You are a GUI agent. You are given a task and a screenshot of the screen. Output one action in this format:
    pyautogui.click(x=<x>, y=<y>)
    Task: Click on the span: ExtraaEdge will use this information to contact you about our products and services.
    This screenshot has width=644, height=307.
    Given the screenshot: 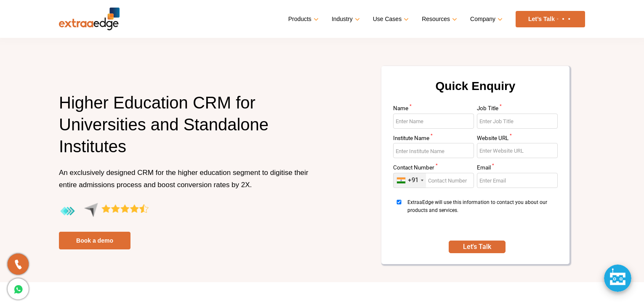 What is the action you would take?
    pyautogui.click(x=481, y=214)
    